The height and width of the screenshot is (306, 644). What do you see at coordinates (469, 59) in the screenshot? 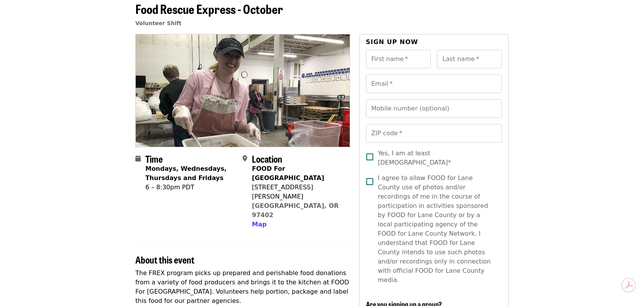
I see `input: Last name` at bounding box center [469, 59].